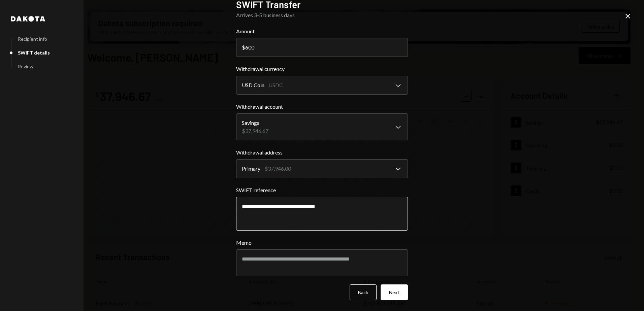 This screenshot has height=311, width=644. I want to click on input: 0.00, so click(322, 48).